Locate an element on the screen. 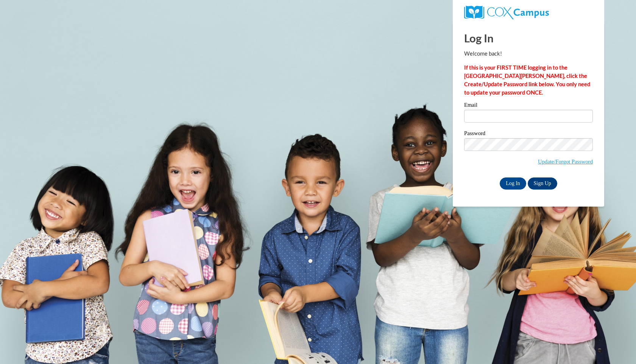  p: Welcome back! is located at coordinates (529, 54).